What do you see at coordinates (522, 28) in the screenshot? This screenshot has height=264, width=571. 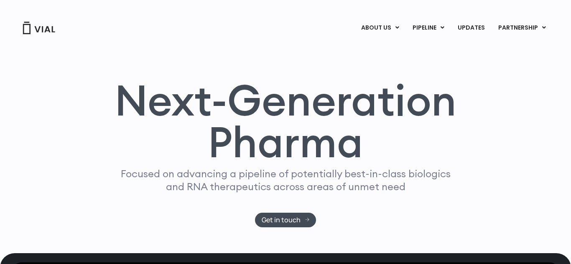 I see `a: PARTNERSHIPMenu Toggle` at bounding box center [522, 28].